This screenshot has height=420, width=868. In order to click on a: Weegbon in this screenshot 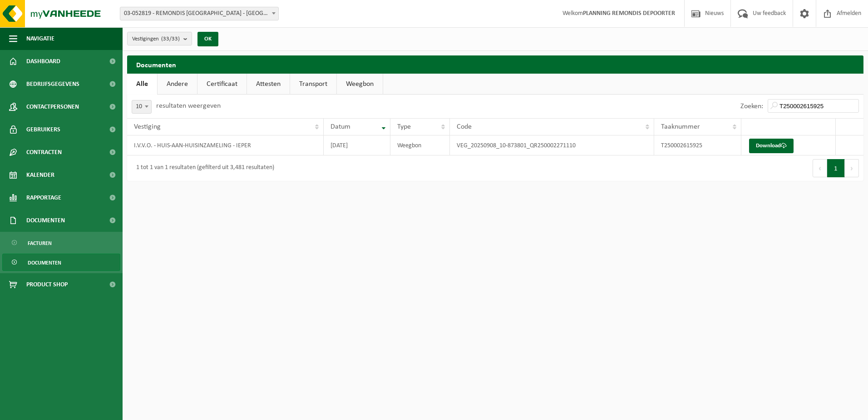, I will do `click(359, 84)`.